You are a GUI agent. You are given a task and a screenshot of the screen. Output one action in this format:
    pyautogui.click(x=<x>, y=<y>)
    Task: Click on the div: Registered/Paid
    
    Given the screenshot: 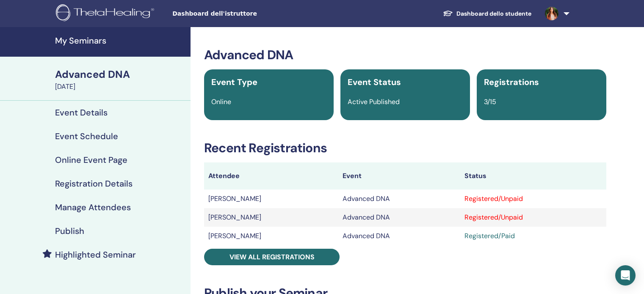 What is the action you would take?
    pyautogui.click(x=533, y=236)
    